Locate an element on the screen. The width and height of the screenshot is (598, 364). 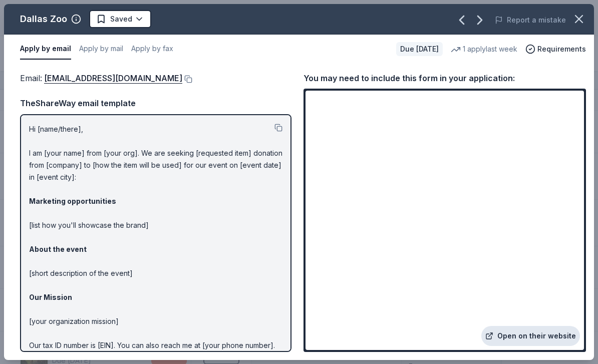
button: Report a mistake is located at coordinates (531, 20).